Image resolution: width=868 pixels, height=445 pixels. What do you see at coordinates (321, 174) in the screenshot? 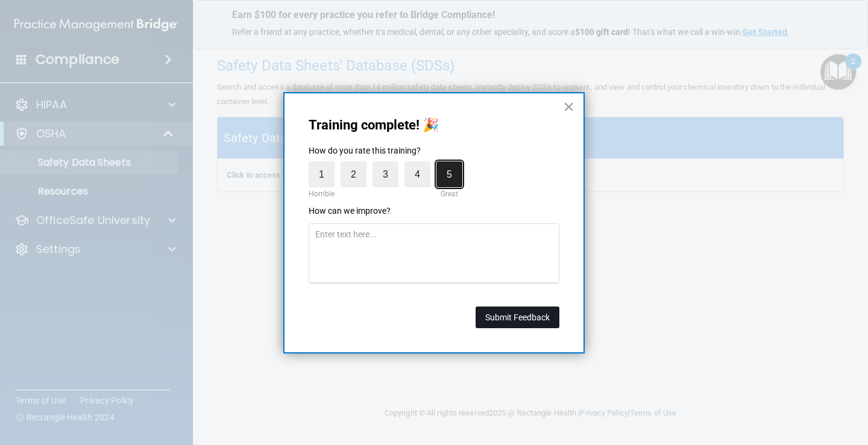
I see `label: 1` at bounding box center [321, 174].